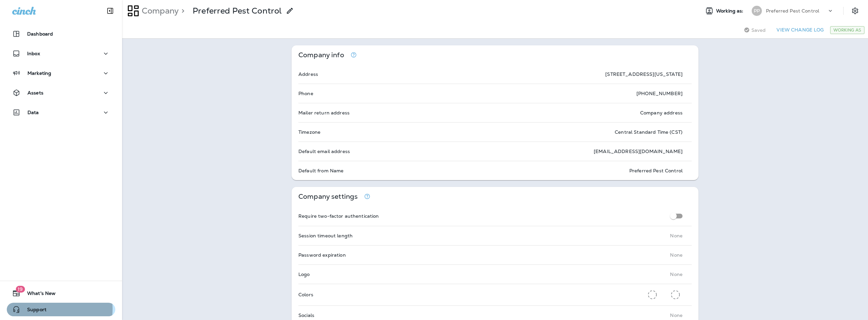 The width and height of the screenshot is (868, 320). What do you see at coordinates (61, 54) in the screenshot?
I see `button: Inbox` at bounding box center [61, 54].